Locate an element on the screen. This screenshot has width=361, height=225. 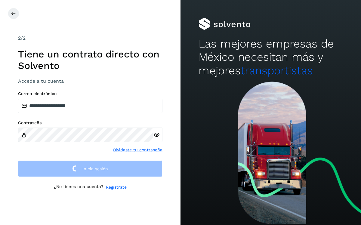
button: Inicia sesión is located at coordinates (90, 169).